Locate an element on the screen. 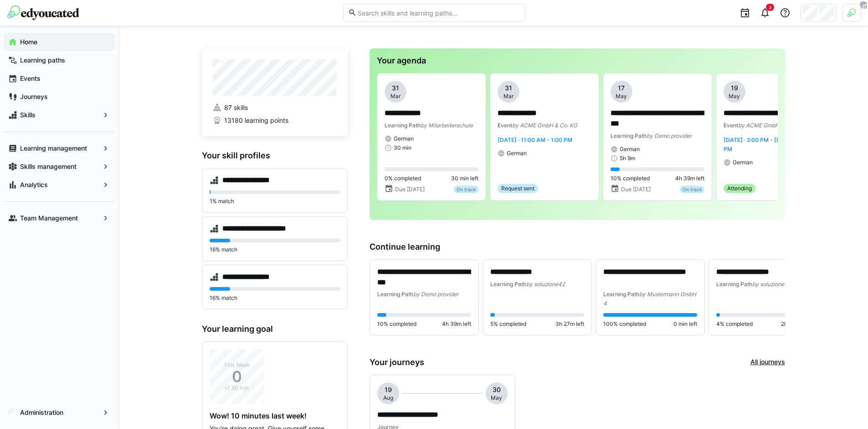  span: by Mustermann GmbH 4 is located at coordinates (650, 298).